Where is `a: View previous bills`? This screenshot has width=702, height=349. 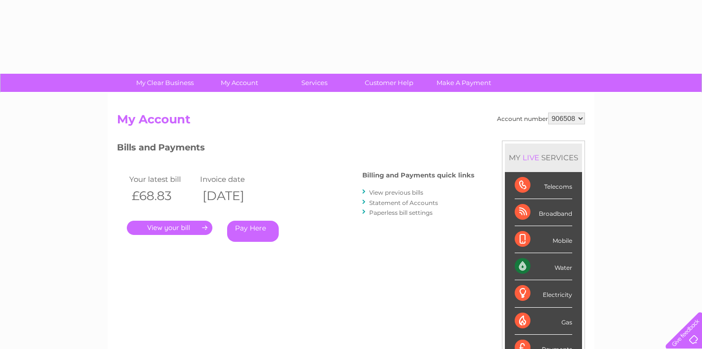 a: View previous bills is located at coordinates (396, 192).